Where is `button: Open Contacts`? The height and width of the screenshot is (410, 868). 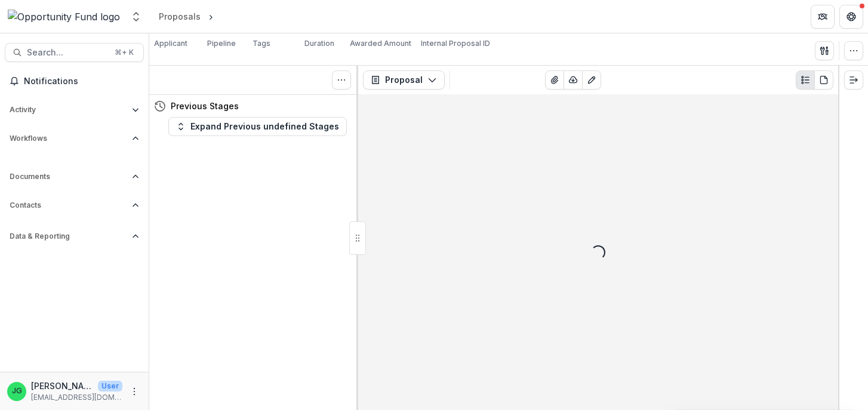 button: Open Contacts is located at coordinates (74, 205).